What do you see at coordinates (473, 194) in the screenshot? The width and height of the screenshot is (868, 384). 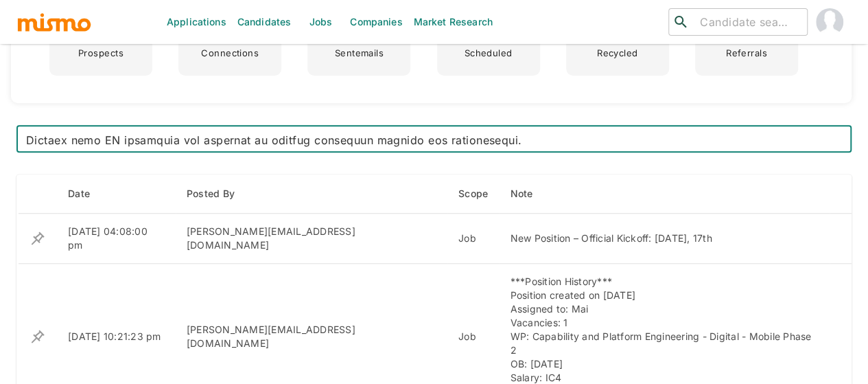 I see `th: Scope` at bounding box center [473, 194].